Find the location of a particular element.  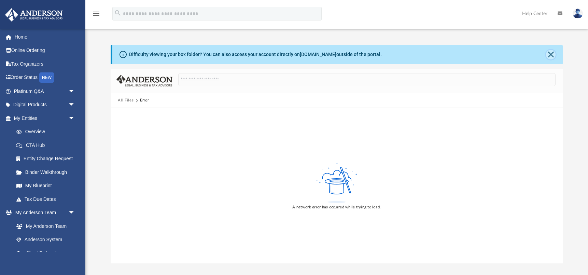

a: menu is located at coordinates (96, 15).